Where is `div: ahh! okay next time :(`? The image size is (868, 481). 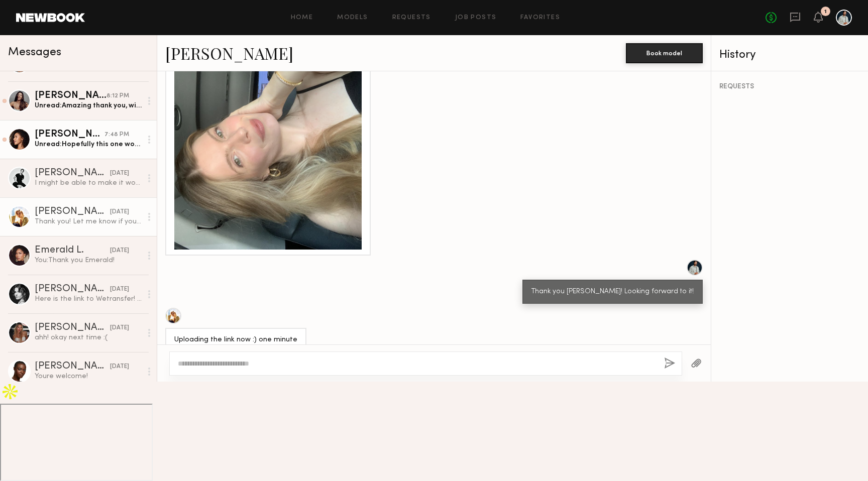
div: ahh! okay next time :( is located at coordinates (88, 338).